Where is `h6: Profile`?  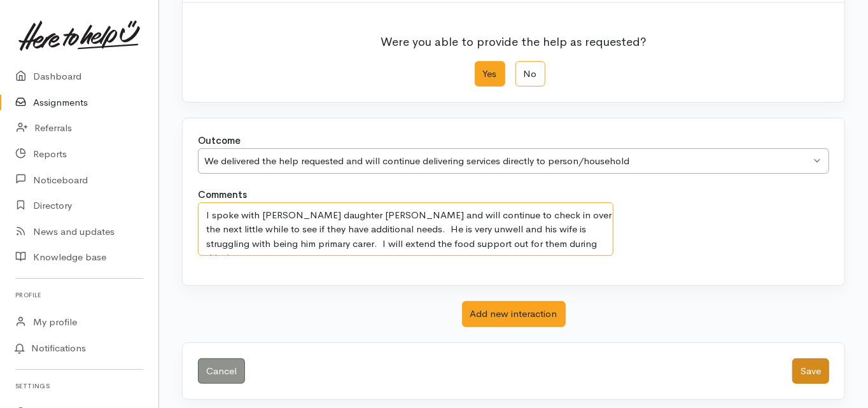
h6: Profile is located at coordinates (79, 295).